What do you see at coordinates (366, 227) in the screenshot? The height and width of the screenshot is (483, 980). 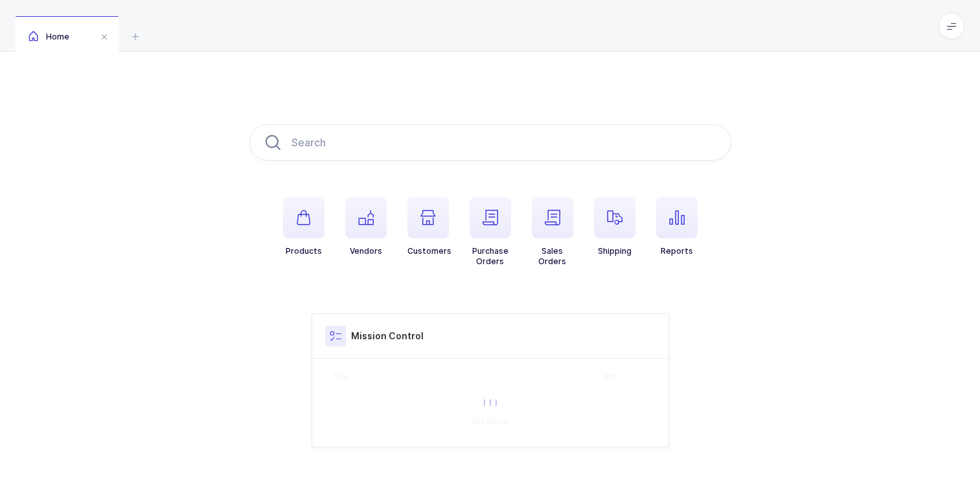 I see `button: Vendors` at bounding box center [366, 227].